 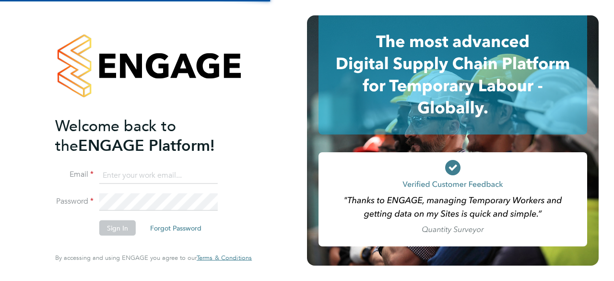 What do you see at coordinates (74, 201) in the screenshot?
I see `label: Password` at bounding box center [74, 201].